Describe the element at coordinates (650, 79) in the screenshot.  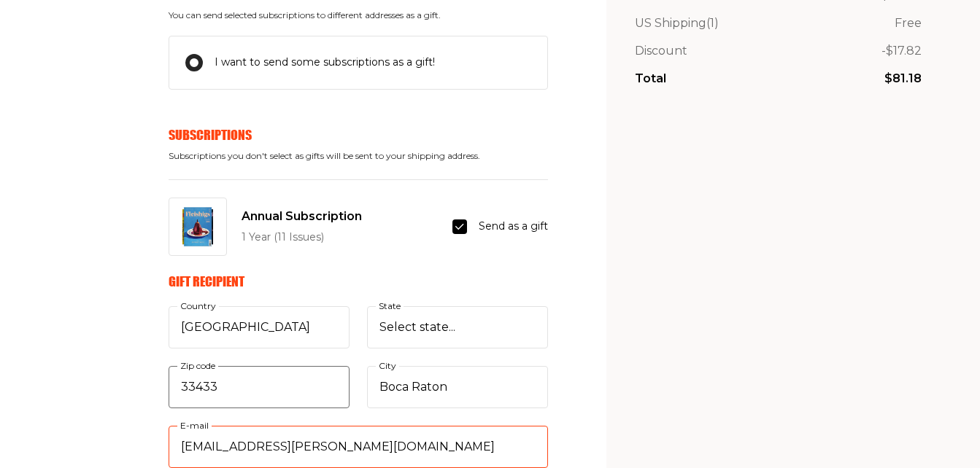
I see `p: Total` at that location.